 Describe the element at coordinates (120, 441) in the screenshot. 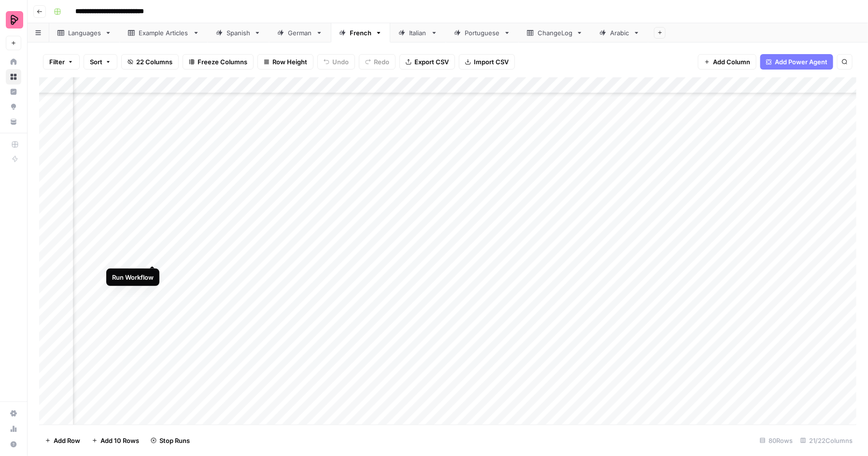

I see `span: Add 10 Rows` at that location.